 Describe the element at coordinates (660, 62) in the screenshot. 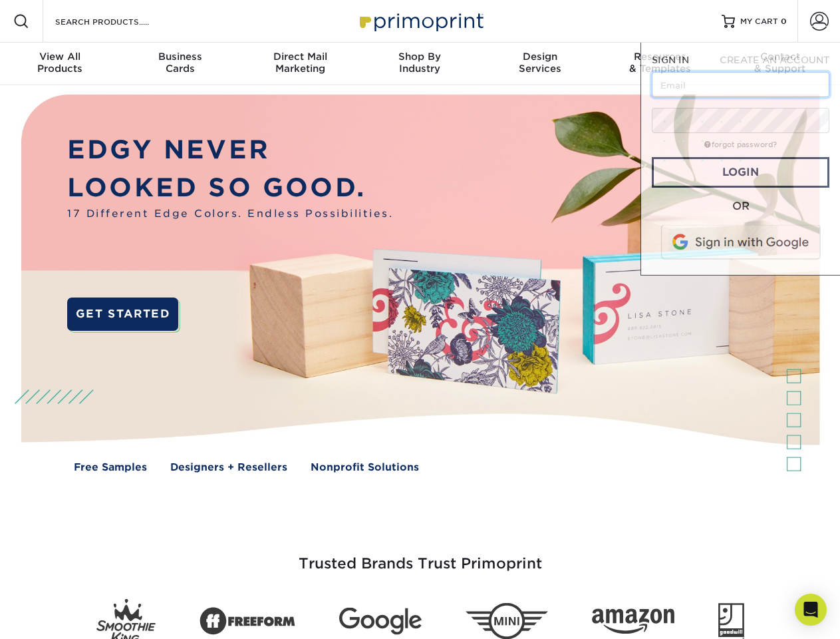

I see `div: & Templates` at that location.